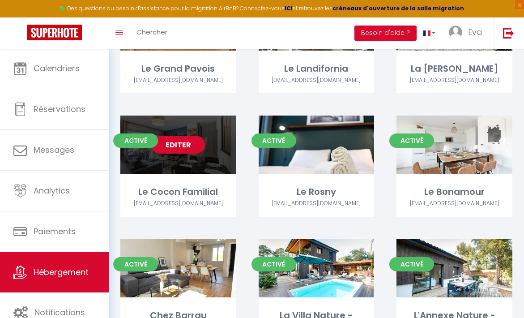 The image size is (524, 318). Describe the element at coordinates (454, 192) in the screenshot. I see `div: Le Bonamour` at that location.